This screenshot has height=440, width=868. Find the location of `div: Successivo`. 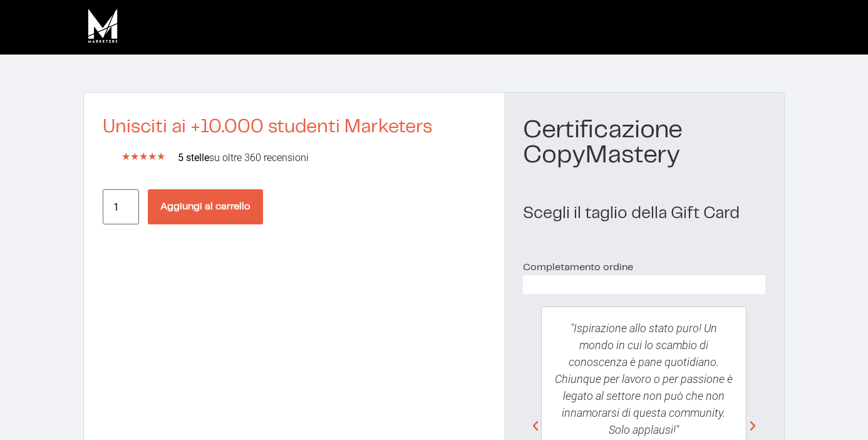

div: Successivo is located at coordinates (753, 426).